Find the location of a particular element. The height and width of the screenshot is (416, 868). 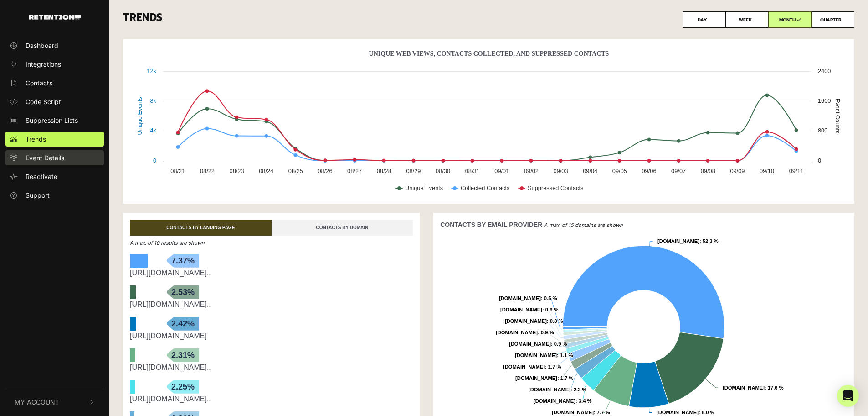

span: Suppression Lists is located at coordinates (52, 120).